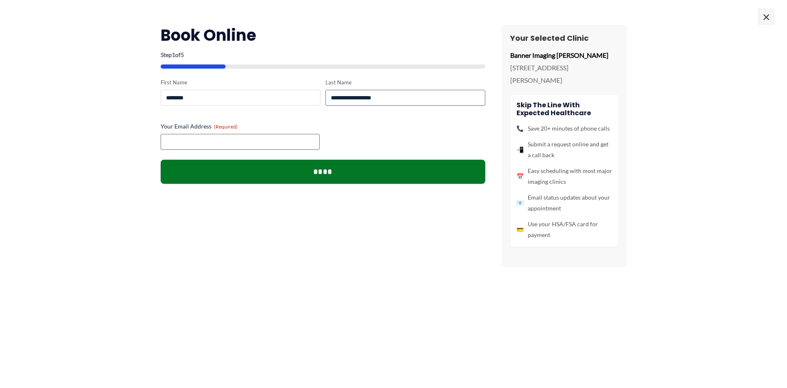  What do you see at coordinates (226, 127) in the screenshot?
I see `span: (Required)` at bounding box center [226, 127].